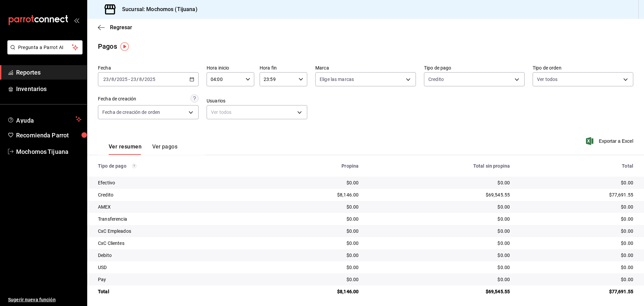 The height and width of the screenshot is (306, 644). What do you see at coordinates (49, 151) in the screenshot?
I see `span: Mochomos Tijuana` at bounding box center [49, 151].